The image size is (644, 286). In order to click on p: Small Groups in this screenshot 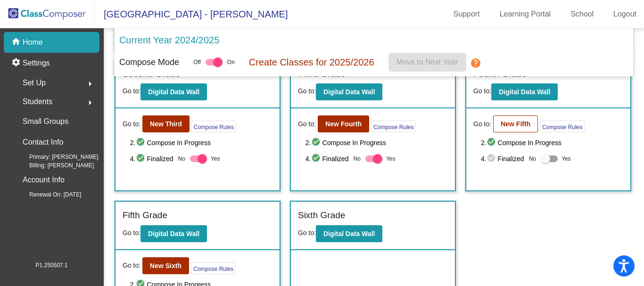, I will do `click(45, 122)`.